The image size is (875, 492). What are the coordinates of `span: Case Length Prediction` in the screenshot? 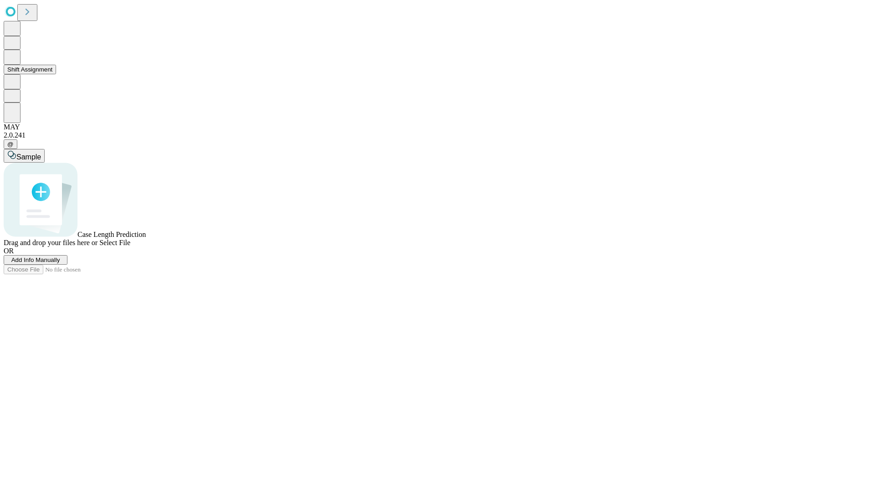 It's located at (112, 234).